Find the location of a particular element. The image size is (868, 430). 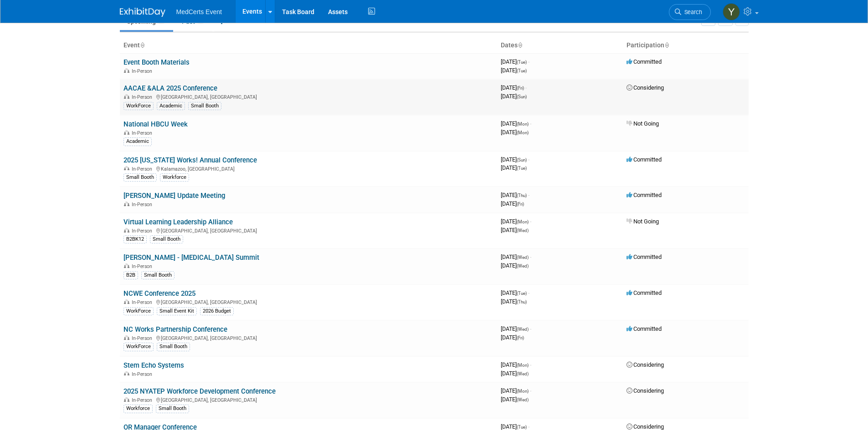

a: Sort by Event Name is located at coordinates (142, 45).